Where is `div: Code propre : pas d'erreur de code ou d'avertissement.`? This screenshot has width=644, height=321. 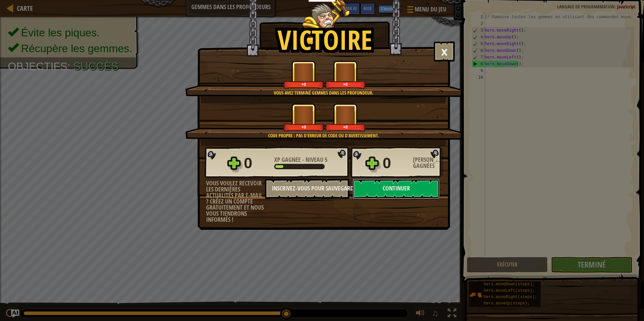
div: Code propre : pas d'erreur de code ou d'avertissement. is located at coordinates (324, 136).